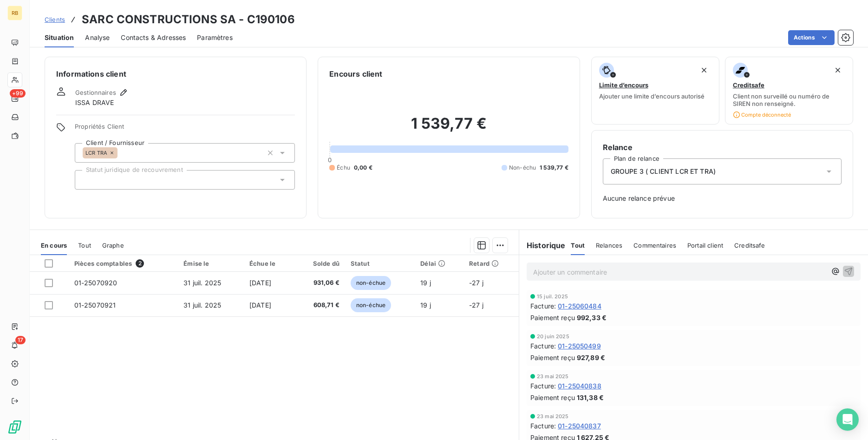 The width and height of the screenshot is (868, 440). Describe the element at coordinates (579, 346) in the screenshot. I see `span: 01-25050499` at that location.